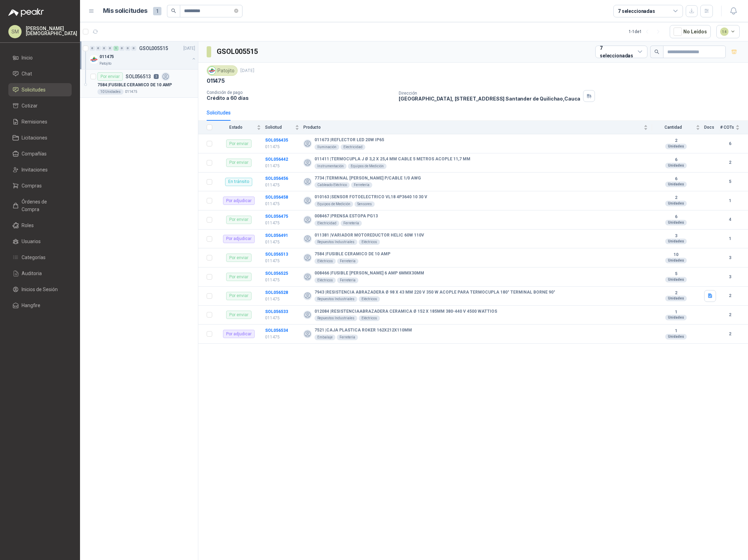 This screenshot has height=560, width=748. I want to click on b: SOL056435, so click(277, 140).